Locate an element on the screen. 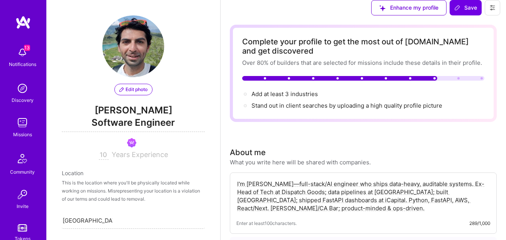 The height and width of the screenshot is (240, 506). div: This is the location where you'll be physically located while working on missions. Misrepresentin... is located at coordinates (133, 191).